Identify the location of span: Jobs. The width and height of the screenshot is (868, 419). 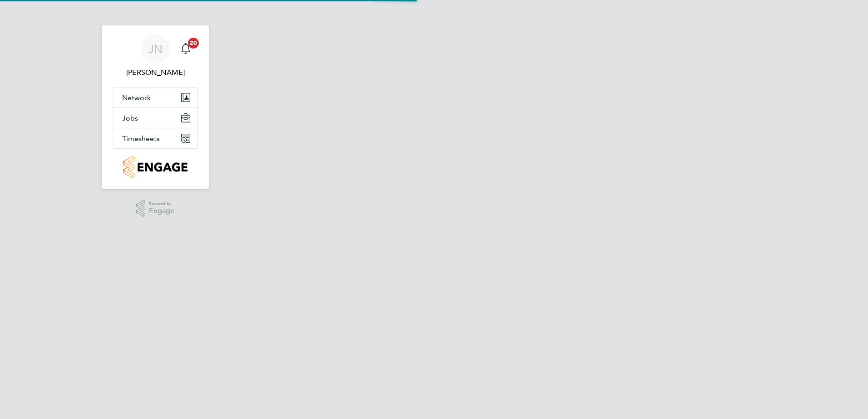
(130, 118).